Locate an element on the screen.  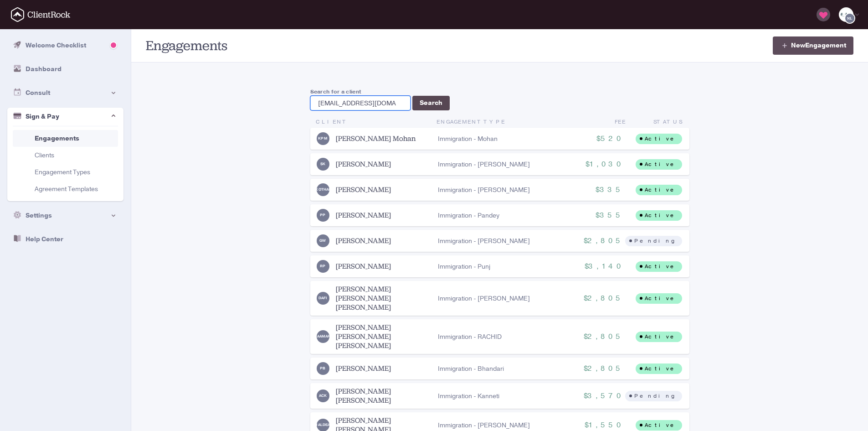
img: Rajesh Punj is located at coordinates (323, 266).